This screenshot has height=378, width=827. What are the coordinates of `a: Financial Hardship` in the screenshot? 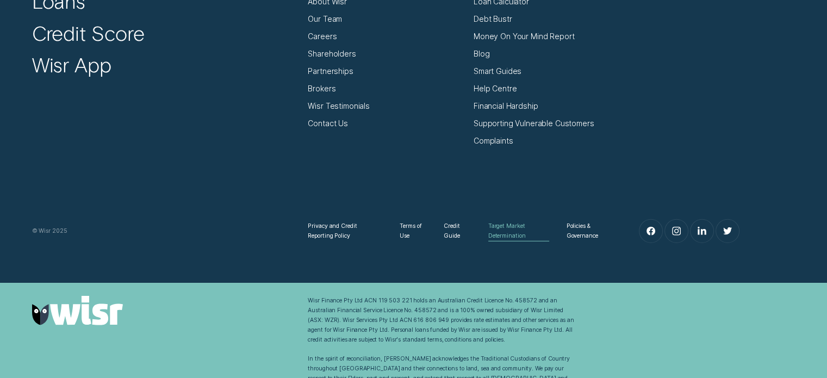 It's located at (505, 106).